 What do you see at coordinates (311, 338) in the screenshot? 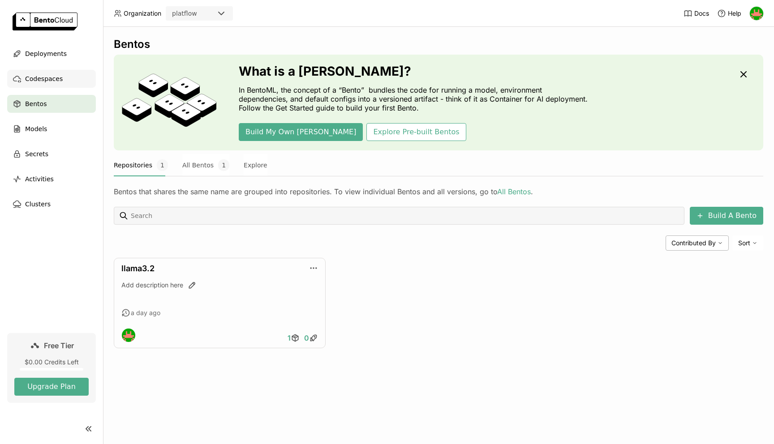
I see `a: 0` at bounding box center [311, 338].